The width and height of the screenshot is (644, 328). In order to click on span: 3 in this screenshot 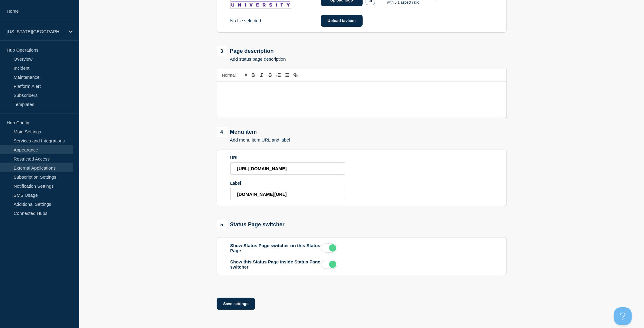, I will do `click(222, 51)`.